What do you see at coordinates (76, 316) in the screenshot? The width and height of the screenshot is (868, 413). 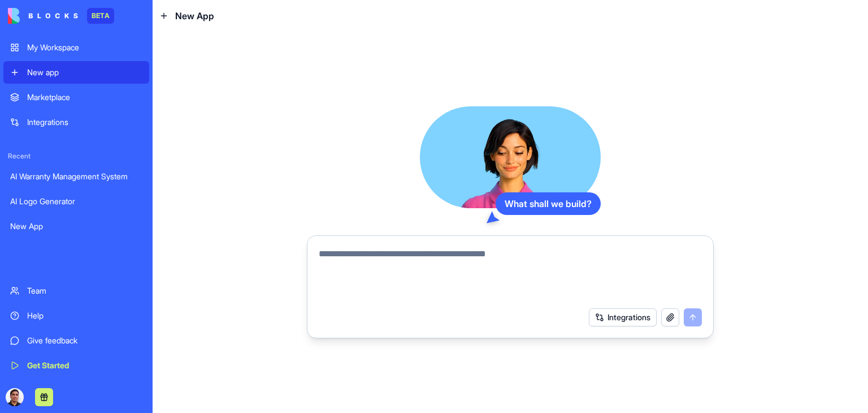 I see `a: Help` at bounding box center [76, 316].